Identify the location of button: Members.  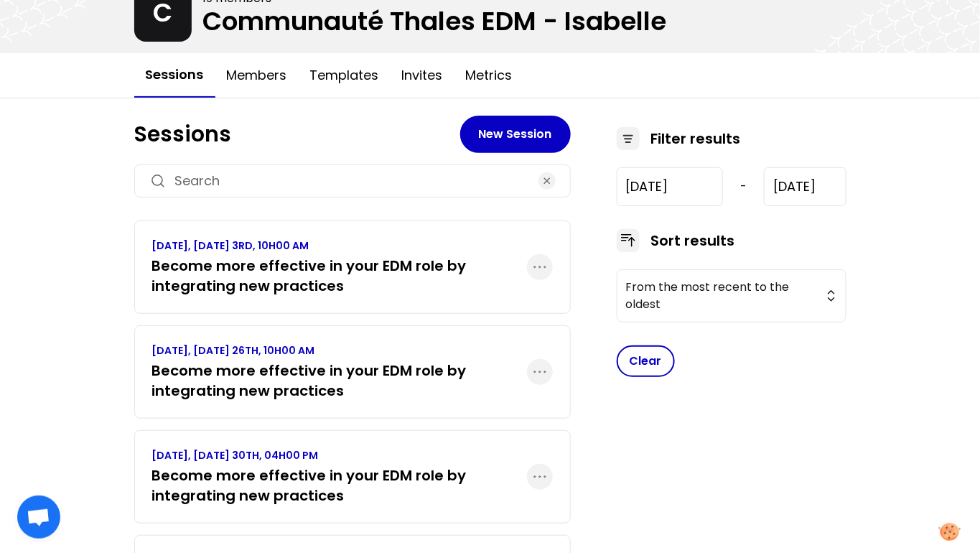
(257, 75).